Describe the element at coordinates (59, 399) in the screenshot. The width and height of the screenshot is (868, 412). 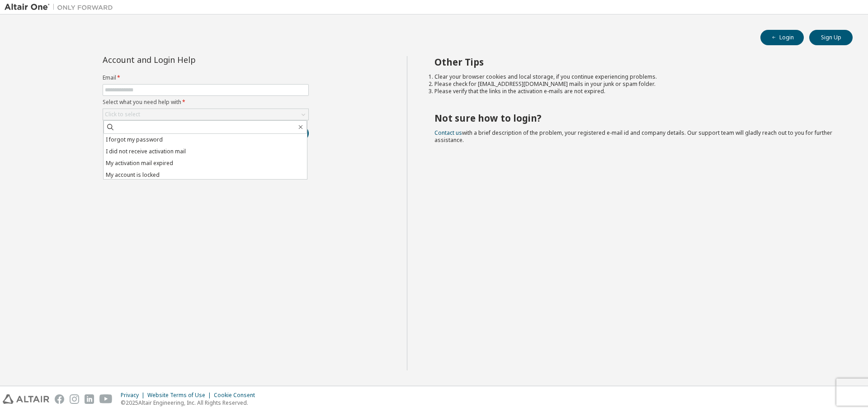
I see `img: facebook.svg` at that location.